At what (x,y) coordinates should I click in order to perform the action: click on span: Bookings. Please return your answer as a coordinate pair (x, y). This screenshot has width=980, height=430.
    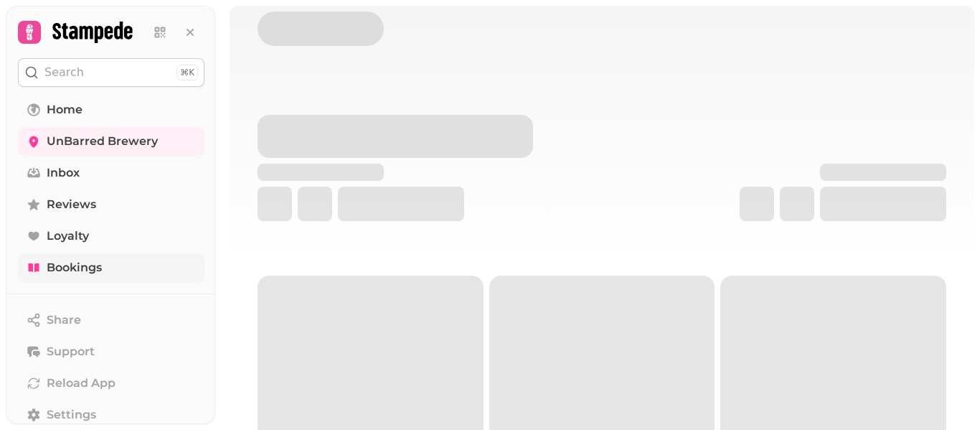
    Looking at the image, I should click on (74, 267).